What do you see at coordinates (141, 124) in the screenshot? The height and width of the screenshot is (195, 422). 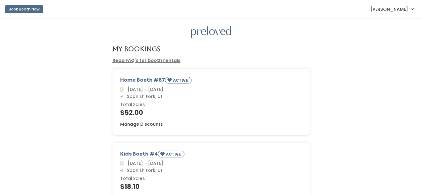 I see `u: Manage Discounts` at bounding box center [141, 124].